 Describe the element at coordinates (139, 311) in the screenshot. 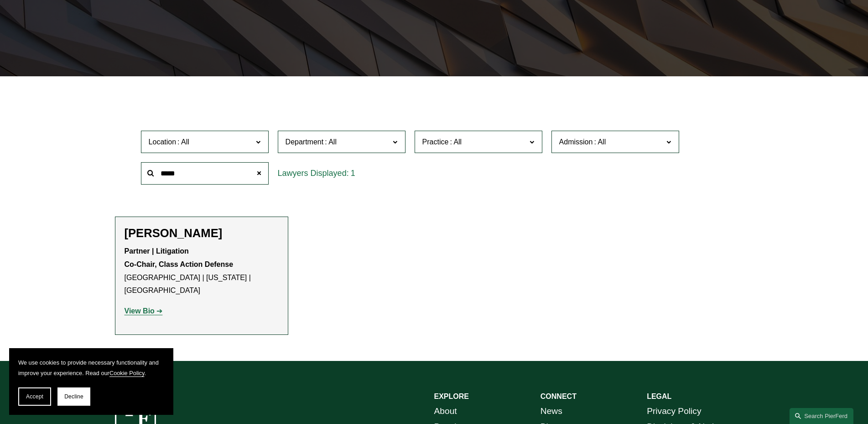

I see `strong: View Bio` at that location.